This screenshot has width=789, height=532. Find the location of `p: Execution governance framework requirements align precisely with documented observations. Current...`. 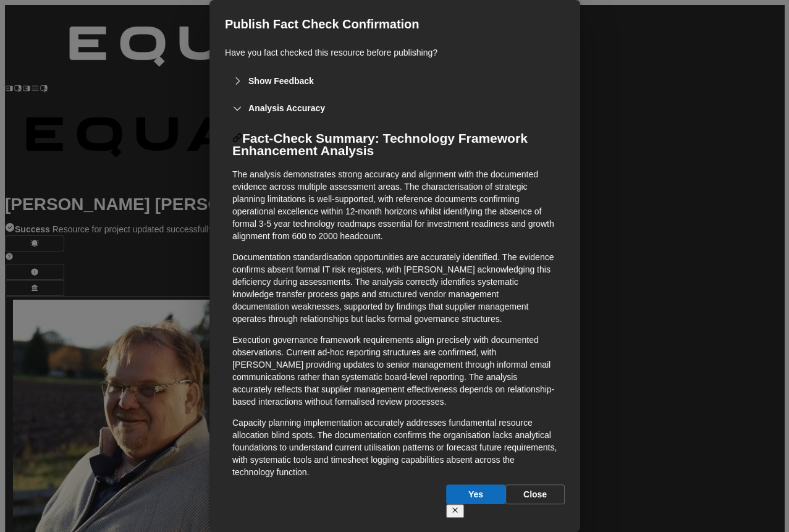

p: Execution governance framework requirements align precisely with documented observations. Current... is located at coordinates (394, 371).